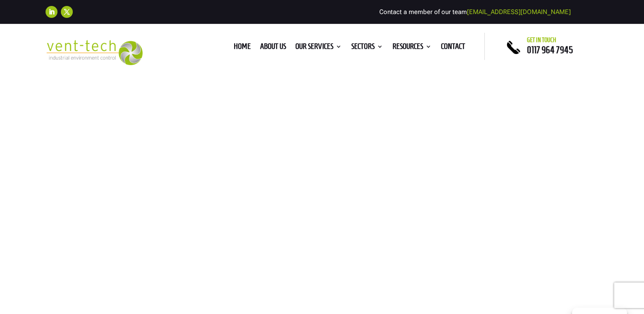  Describe the element at coordinates (367, 48) in the screenshot. I see `a: Sectors` at that location.